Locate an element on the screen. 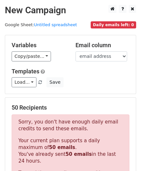 This screenshot has width=141, height=171. p: Sorry, you don't have enough daily email credits to send these emails. is located at coordinates (70, 125).